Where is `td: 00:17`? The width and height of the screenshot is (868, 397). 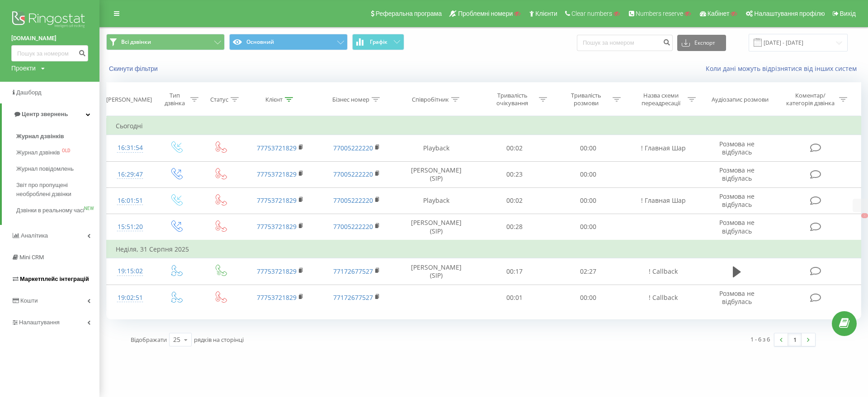 td: 00:17 is located at coordinates (514, 272).